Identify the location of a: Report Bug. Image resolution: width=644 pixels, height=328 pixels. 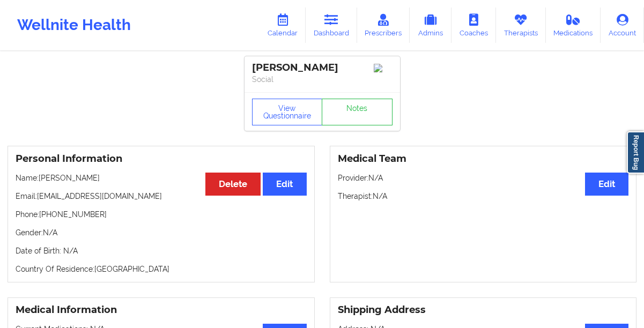
(635, 152).